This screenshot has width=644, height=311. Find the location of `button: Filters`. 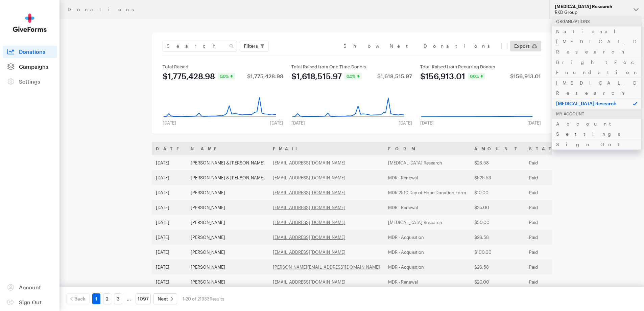

button: Filters is located at coordinates (254, 46).